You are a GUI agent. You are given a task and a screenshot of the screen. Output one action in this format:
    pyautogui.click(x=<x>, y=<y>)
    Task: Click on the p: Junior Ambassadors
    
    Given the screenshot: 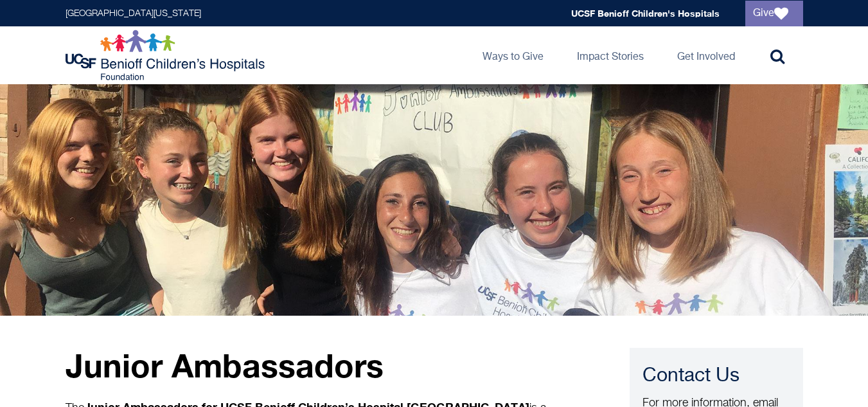 What is the action you would take?
    pyautogui.click(x=313, y=365)
    